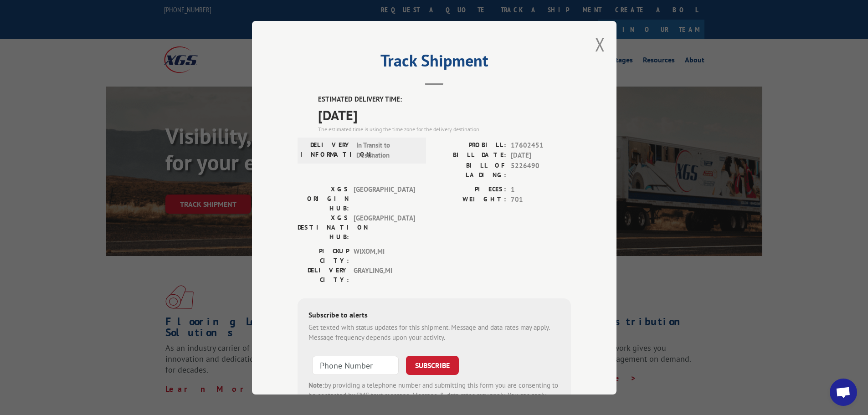  What do you see at coordinates (470, 156) in the screenshot?
I see `label: BILL DATE:` at bounding box center [470, 156].